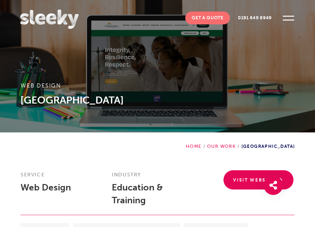 The height and width of the screenshot is (227, 315). I want to click on a: Get A Quote, so click(208, 18).